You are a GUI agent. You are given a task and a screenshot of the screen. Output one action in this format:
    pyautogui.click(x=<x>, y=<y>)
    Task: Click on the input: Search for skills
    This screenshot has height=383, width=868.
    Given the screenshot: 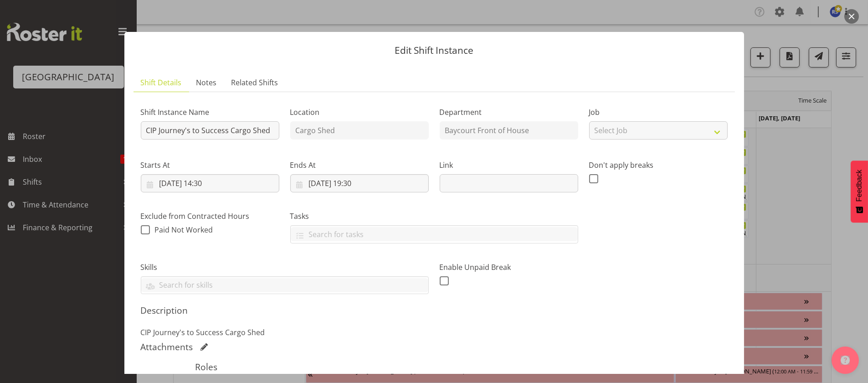 What is the action you would take?
    pyautogui.click(x=284, y=285)
    